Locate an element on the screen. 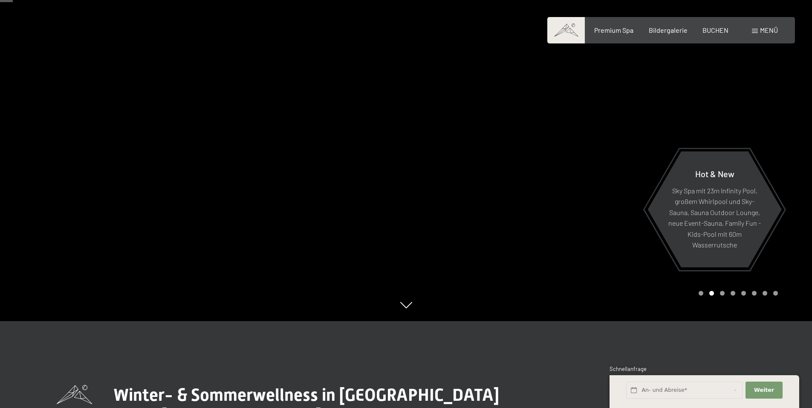 The width and height of the screenshot is (812, 408). div: Carousel Page 6 is located at coordinates (754, 293).